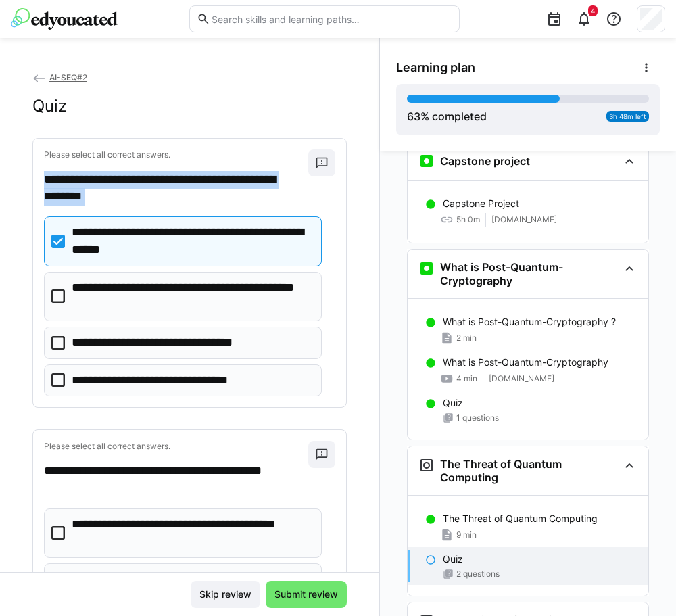  What do you see at coordinates (593, 11) in the screenshot?
I see `span: 4` at bounding box center [593, 11].